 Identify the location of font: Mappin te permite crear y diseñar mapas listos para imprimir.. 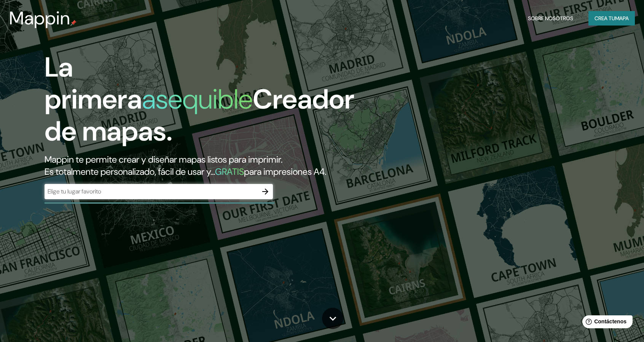
(163, 159).